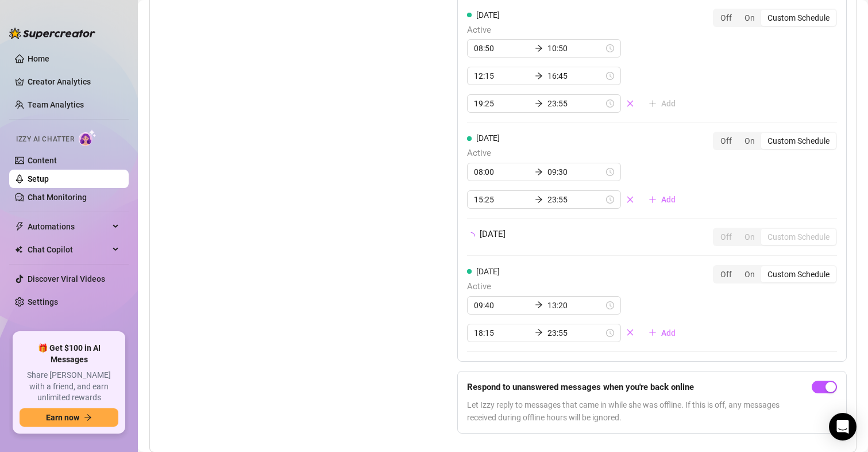 The width and height of the screenshot is (868, 452). What do you see at coordinates (87, 137) in the screenshot?
I see `img: AI Chatter` at bounding box center [87, 137].